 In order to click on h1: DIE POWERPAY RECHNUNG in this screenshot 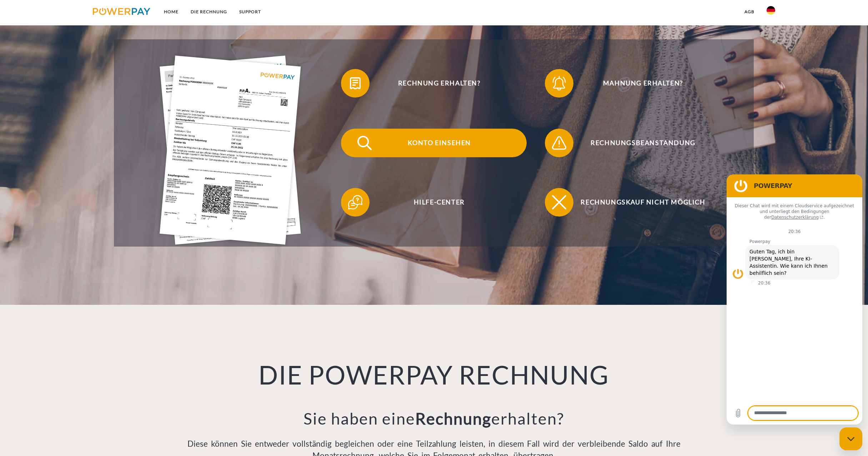, I will do `click(434, 374)`.